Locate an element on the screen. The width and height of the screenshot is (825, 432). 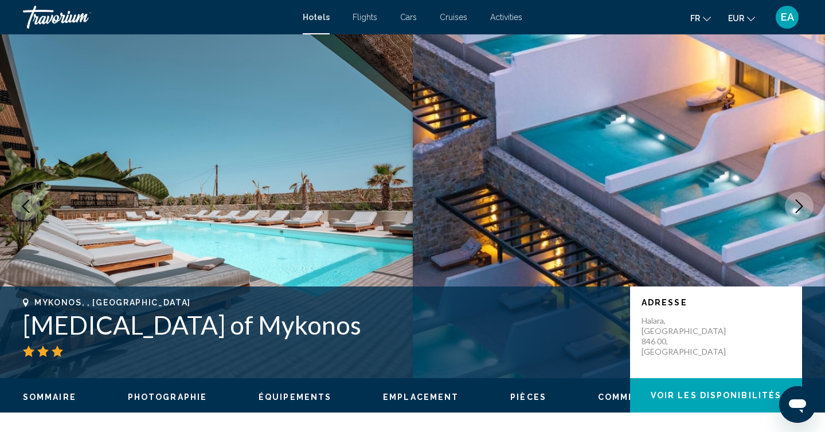
span: Photographie is located at coordinates (167, 397).